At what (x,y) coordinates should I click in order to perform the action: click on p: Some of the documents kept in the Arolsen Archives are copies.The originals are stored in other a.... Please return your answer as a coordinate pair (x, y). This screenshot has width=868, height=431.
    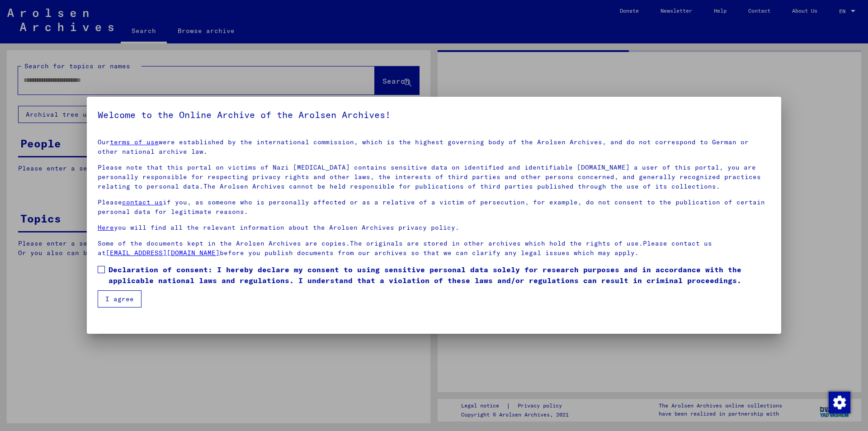
    Looking at the image, I should click on (434, 248).